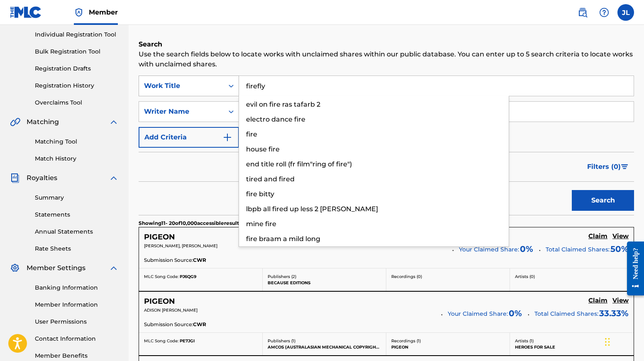 The width and height of the screenshot is (644, 361). Describe the element at coordinates (77, 215) in the screenshot. I see `a: Statements` at that location.